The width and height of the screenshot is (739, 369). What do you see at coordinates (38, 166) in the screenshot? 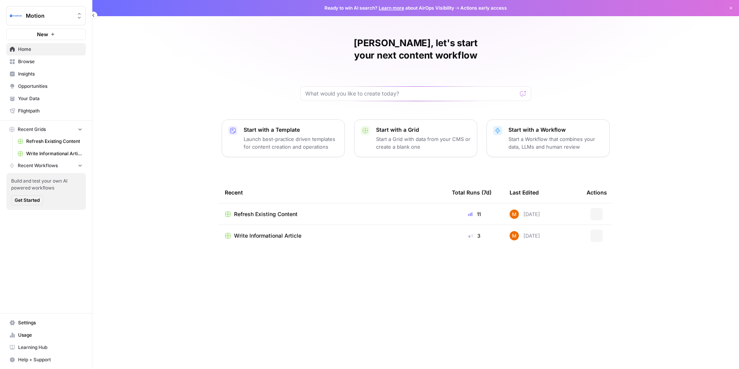
I see `span: Recent Workflows` at bounding box center [38, 166].